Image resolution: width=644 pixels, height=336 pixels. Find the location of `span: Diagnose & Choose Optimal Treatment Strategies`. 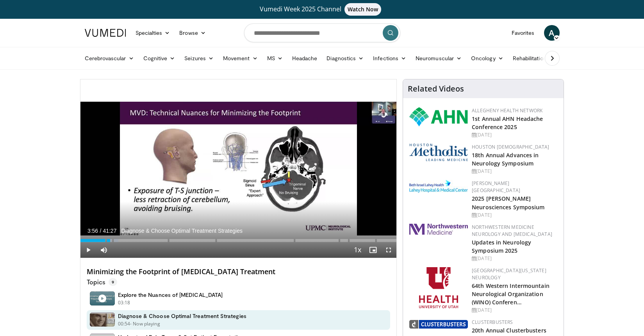

span: Diagnose & Choose Optimal Treatment Strategies is located at coordinates (181, 231).